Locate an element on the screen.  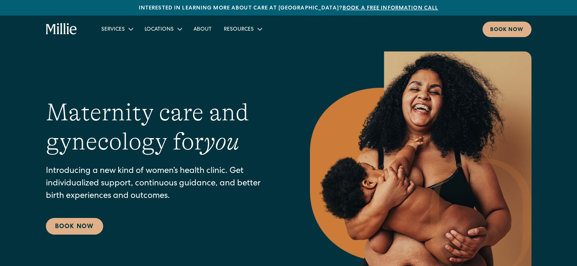
a: About is located at coordinates (202, 29).